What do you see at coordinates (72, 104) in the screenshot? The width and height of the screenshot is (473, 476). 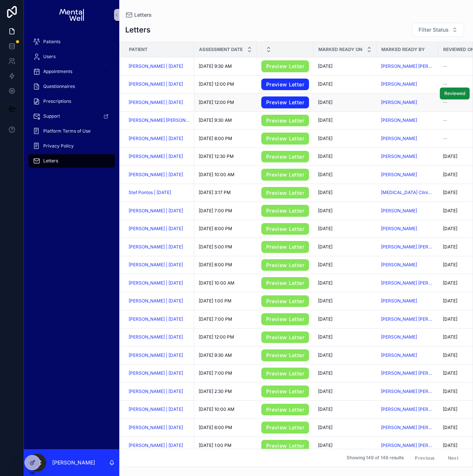 I see `div: scrollable content` at bounding box center [72, 104].